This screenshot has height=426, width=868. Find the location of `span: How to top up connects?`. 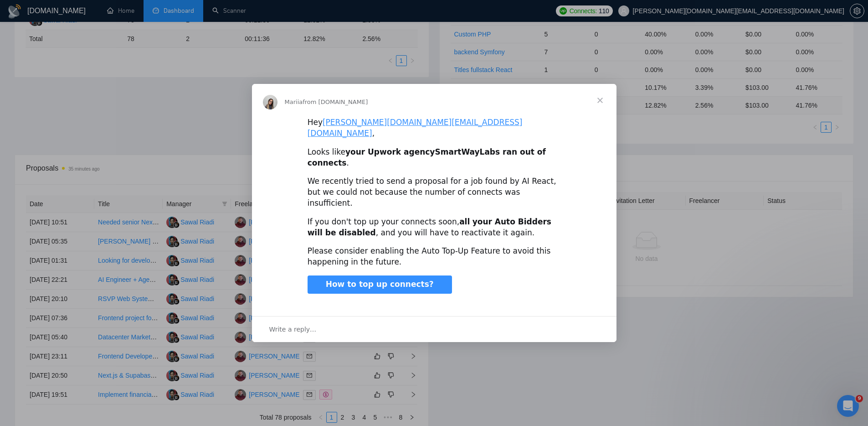

span: How to top up connects? is located at coordinates (379, 284).